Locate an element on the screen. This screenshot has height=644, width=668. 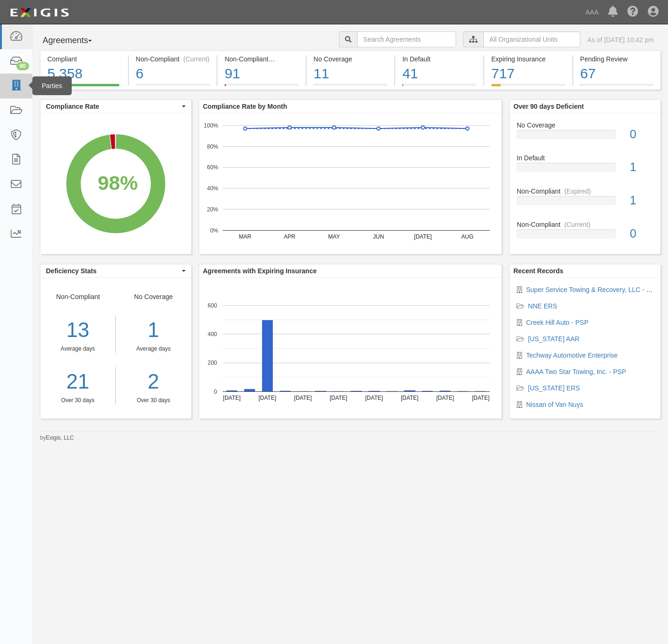
div: Non-Compliant (Current) is located at coordinates (173, 59).